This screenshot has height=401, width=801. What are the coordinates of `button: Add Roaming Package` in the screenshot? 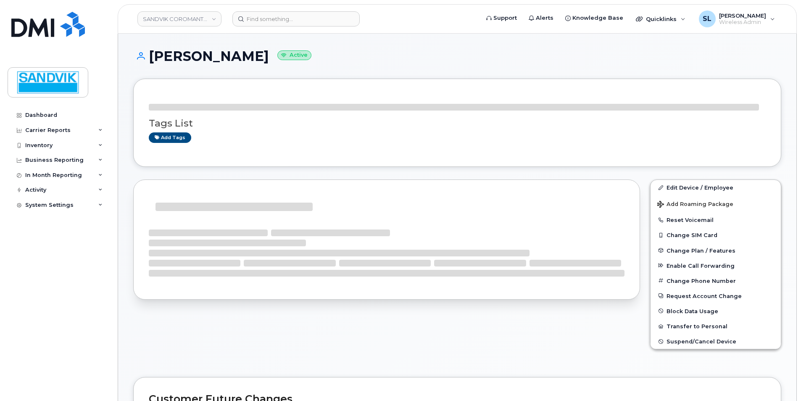 It's located at (716, 203).